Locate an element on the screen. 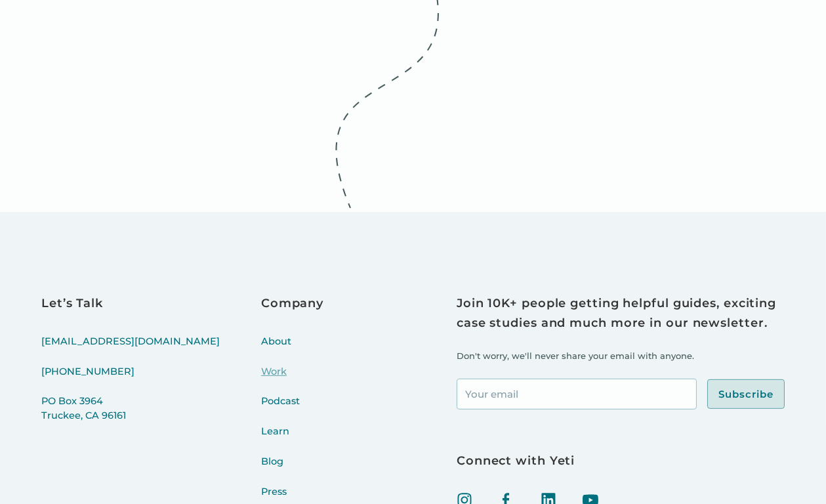 This screenshot has height=504, width=826. a: Work is located at coordinates (292, 380).